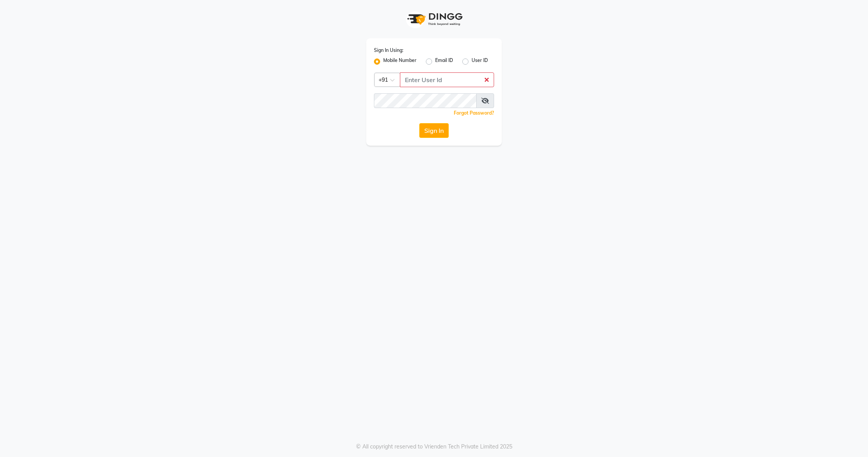 The width and height of the screenshot is (868, 457). What do you see at coordinates (434, 131) in the screenshot?
I see `button: Sign In` at bounding box center [434, 131].